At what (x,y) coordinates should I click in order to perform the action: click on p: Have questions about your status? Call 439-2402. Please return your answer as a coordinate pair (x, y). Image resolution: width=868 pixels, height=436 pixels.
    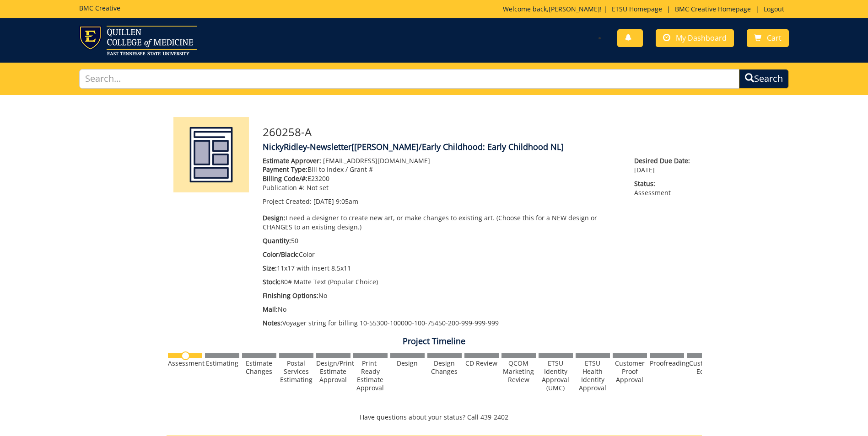
    Looking at the image, I should click on (434, 417).